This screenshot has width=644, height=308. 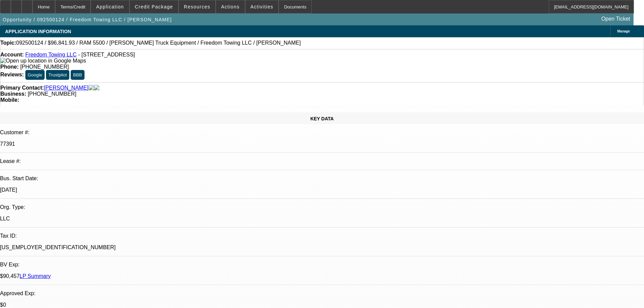 I want to click on a: Freedom Towing LLC, so click(x=51, y=55).